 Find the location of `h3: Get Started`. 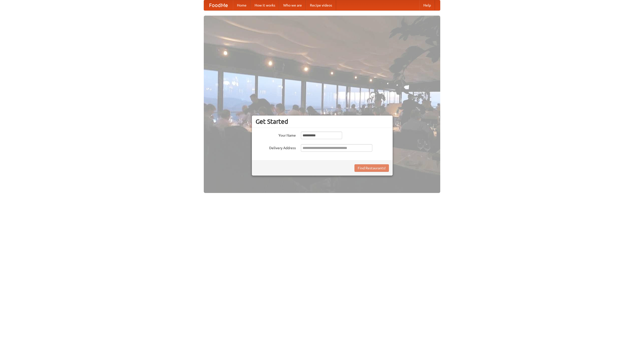

h3: Get Started is located at coordinates (322, 121).